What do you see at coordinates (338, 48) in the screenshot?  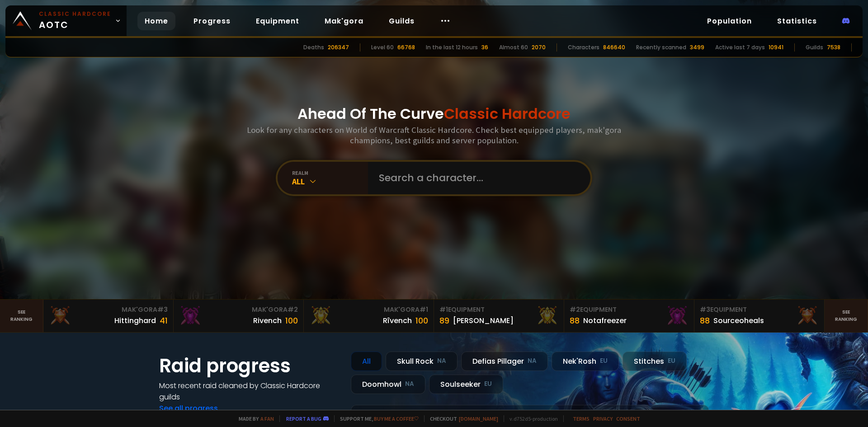 I see `div: 206347` at bounding box center [338, 48].